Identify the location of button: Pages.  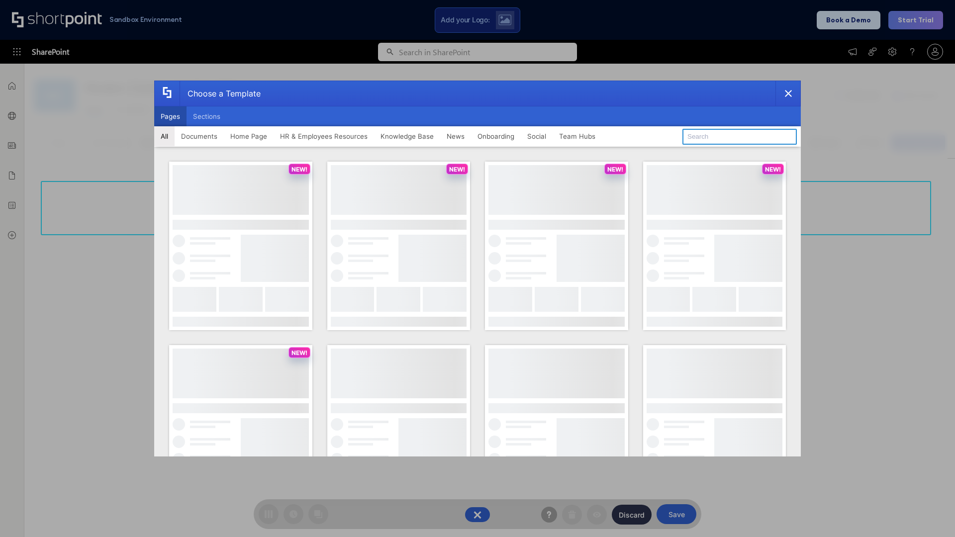
(170, 116).